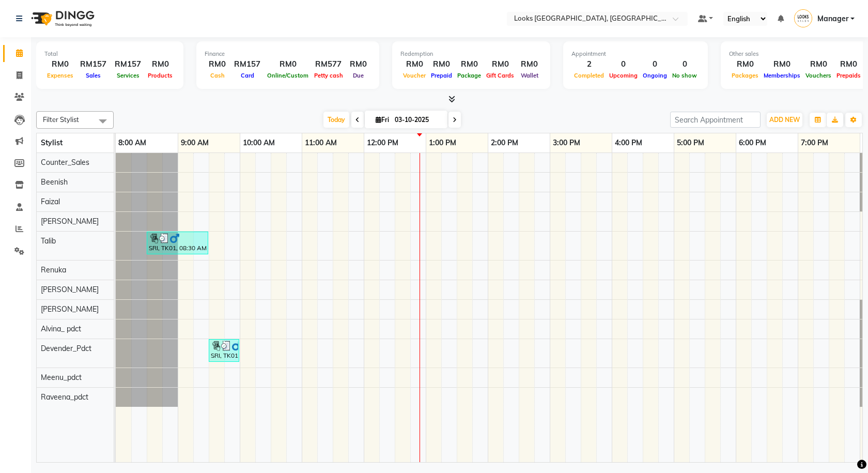 The image size is (868, 473). What do you see at coordinates (814, 142) in the screenshot?
I see `a: 7:00 PM` at bounding box center [814, 142].